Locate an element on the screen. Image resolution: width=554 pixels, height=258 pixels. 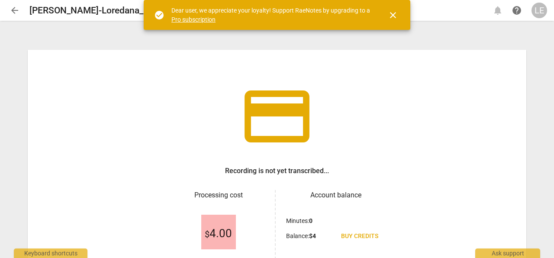
a: Help is located at coordinates (517, 10).